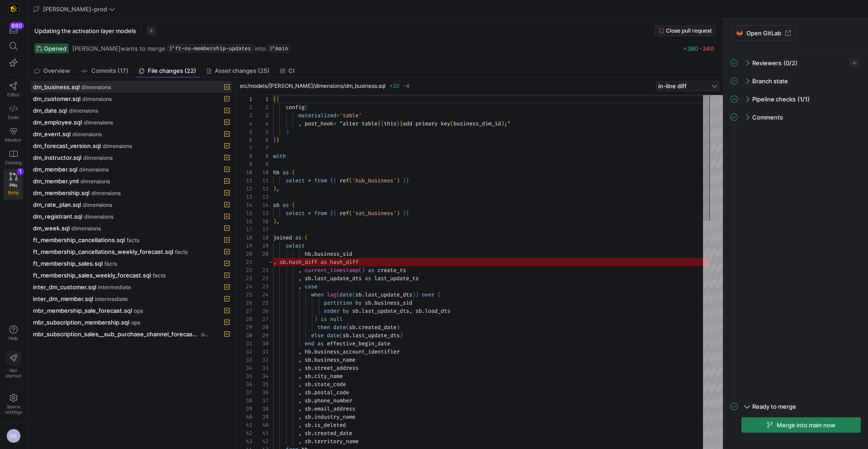 The width and height of the screenshot is (868, 449). I want to click on img: https://storage.googleapis.com/y42-prod-data-exchange/images/uAsz27BndGEK0hZWDFeOjoxA7jCwgK9jE472..., so click(13, 9).